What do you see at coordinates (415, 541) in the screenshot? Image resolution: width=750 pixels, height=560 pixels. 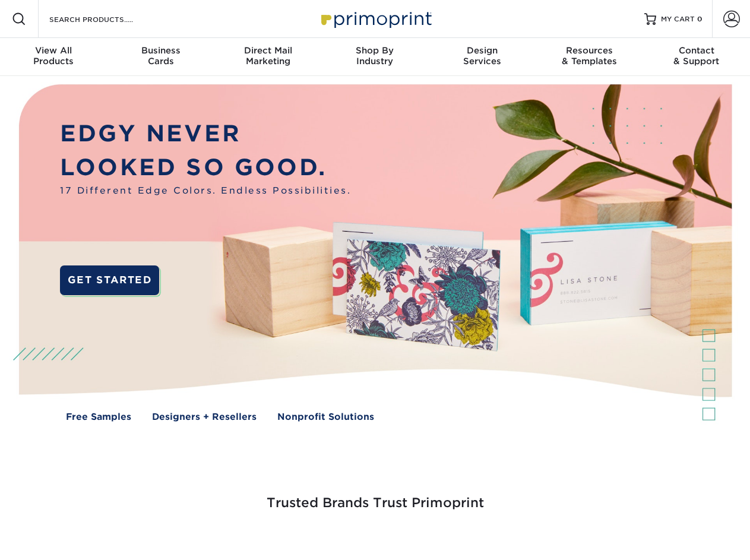 I see `img: Mini` at bounding box center [415, 541].